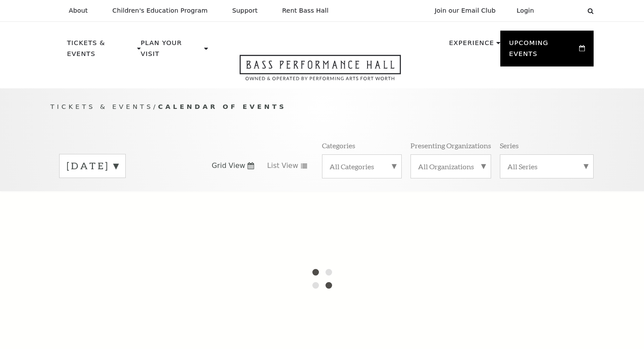 This screenshot has height=349, width=644. I want to click on p: About, so click(78, 10).